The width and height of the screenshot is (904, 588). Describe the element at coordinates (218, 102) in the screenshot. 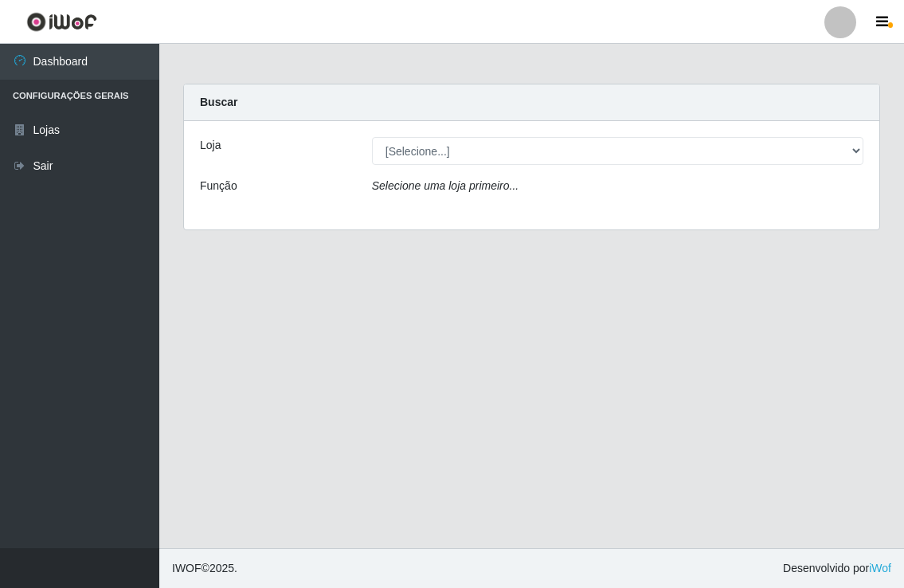

I see `strong: Buscar` at that location.